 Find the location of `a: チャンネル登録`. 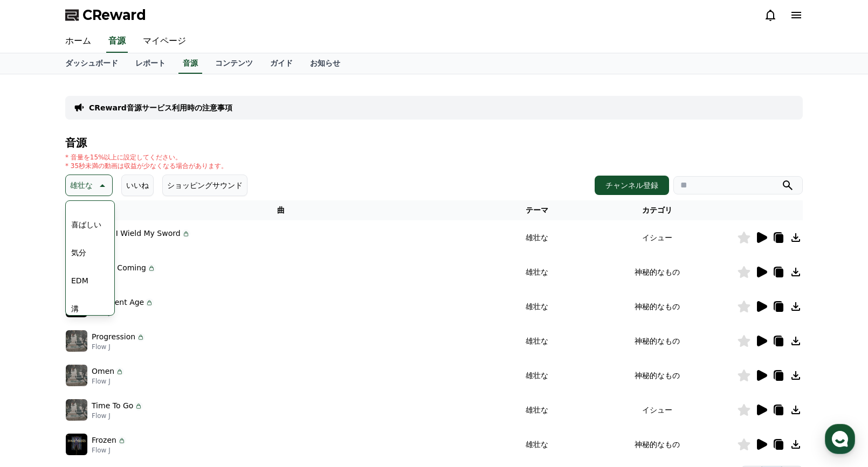

a: チャンネル登録 is located at coordinates (632, 185).